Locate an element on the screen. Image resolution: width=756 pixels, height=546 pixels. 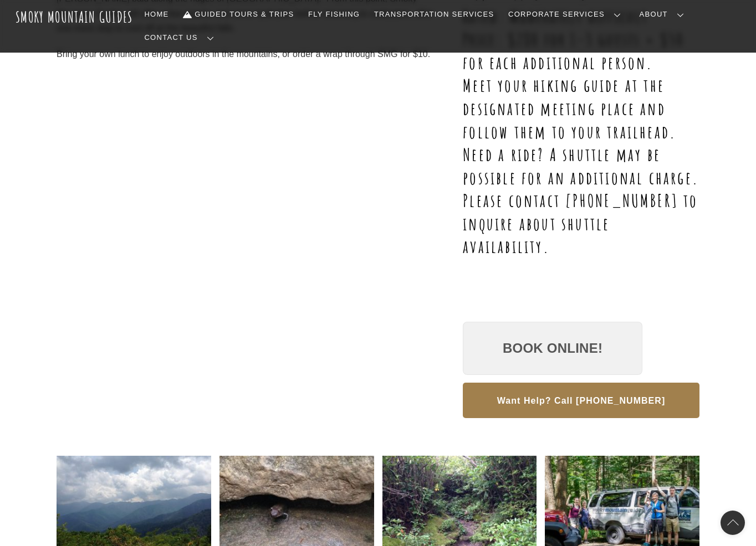
a: Contact Us is located at coordinates (181, 38).